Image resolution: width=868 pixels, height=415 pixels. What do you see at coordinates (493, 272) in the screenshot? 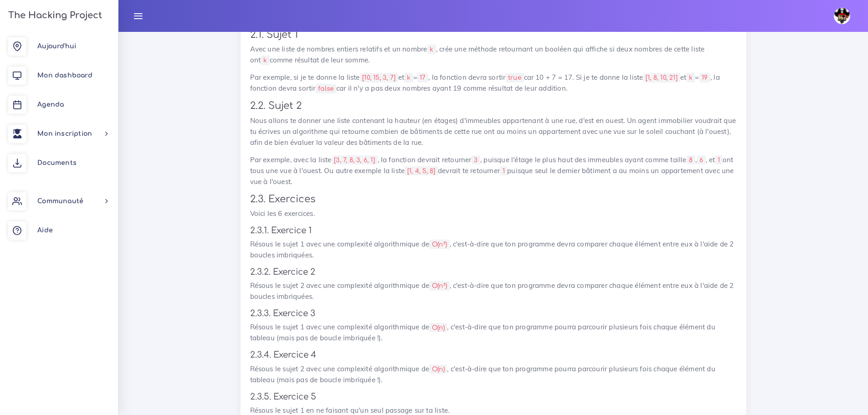
I see `h4: 2.3.2. Exercice 2` at bounding box center [493, 272].